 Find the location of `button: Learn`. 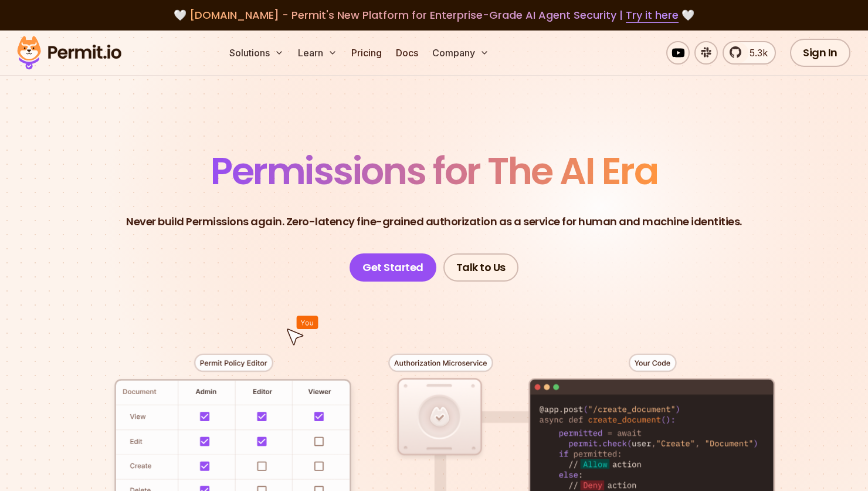

button: Learn is located at coordinates (317, 53).